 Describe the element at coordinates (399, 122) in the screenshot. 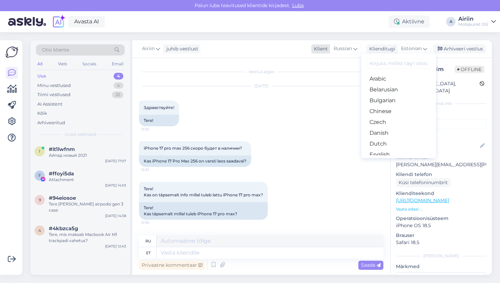

I see `a: Czech` at that location.